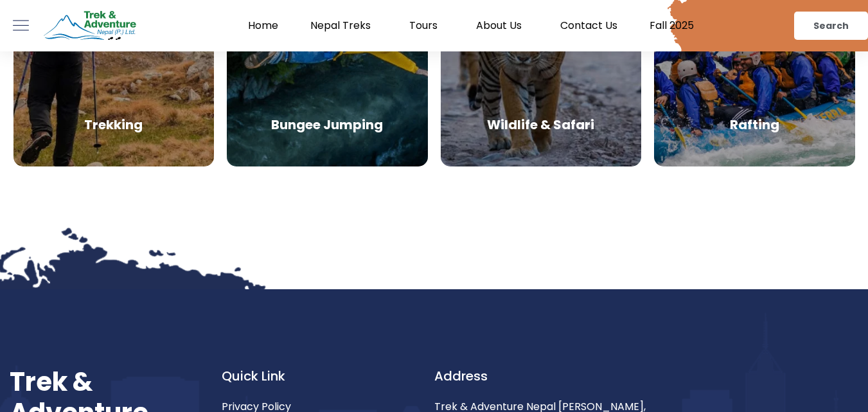 The height and width of the screenshot is (412, 868). Describe the element at coordinates (435, 26) in the screenshot. I see `nav: Menu` at that location.